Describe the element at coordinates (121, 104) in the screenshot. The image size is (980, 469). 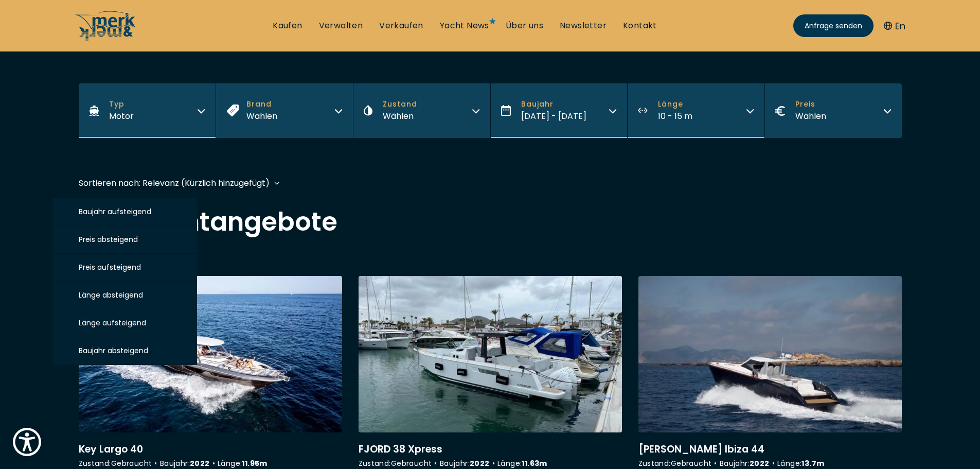
I see `span: Typ` at that location.